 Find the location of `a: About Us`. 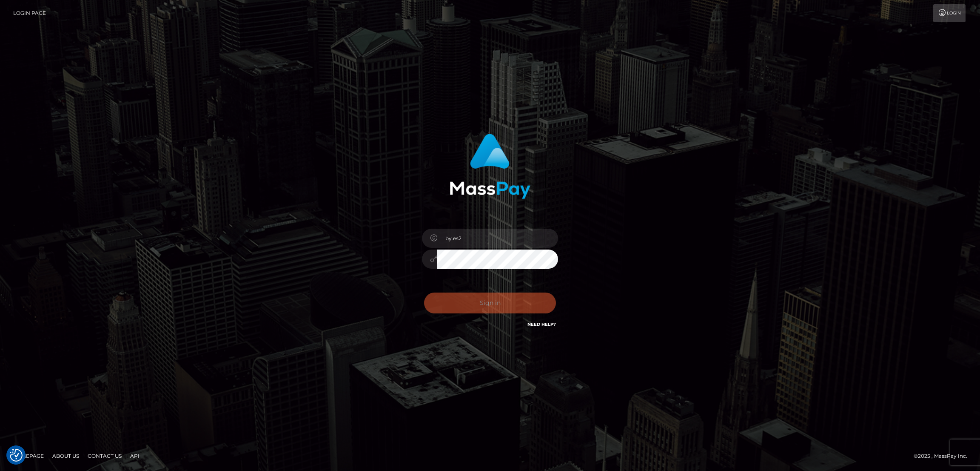

a: About Us is located at coordinates (66, 455).